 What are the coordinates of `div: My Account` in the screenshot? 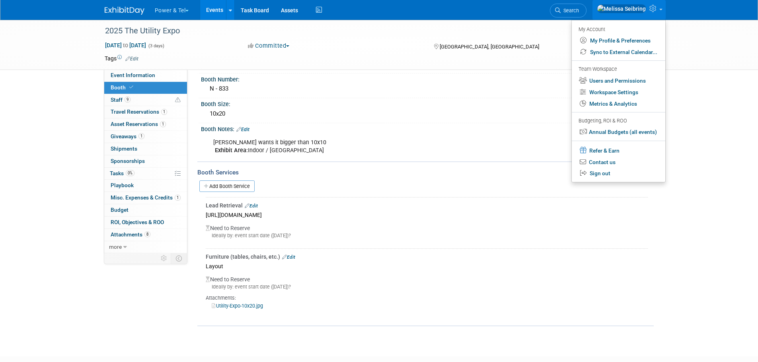 It's located at (618, 29).